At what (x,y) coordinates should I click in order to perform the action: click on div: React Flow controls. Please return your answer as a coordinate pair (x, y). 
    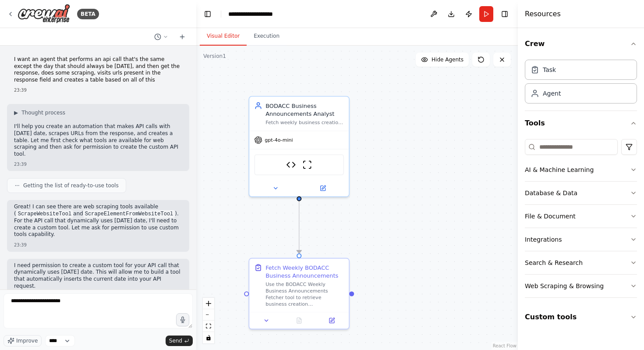
    Looking at the image, I should click on (209, 321).